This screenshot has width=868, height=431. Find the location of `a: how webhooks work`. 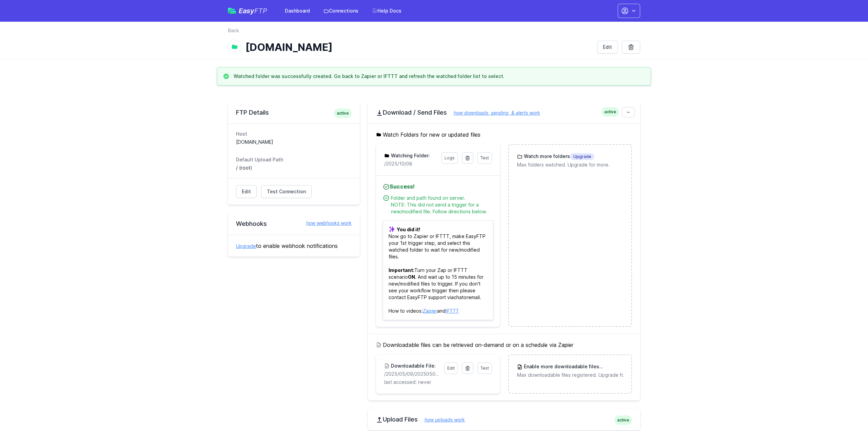

a: how webhooks work is located at coordinates (325, 223).